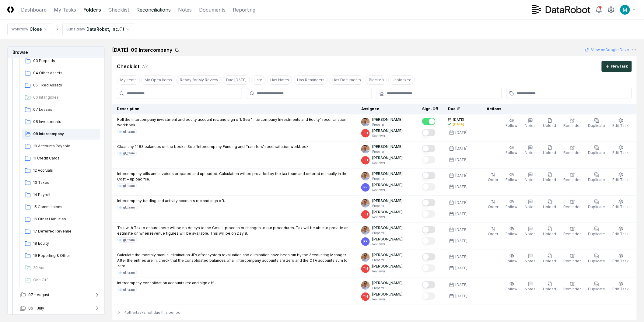 The image size is (644, 322). What do you see at coordinates (365, 160) in the screenshot?
I see `span: TH` at bounding box center [365, 160].